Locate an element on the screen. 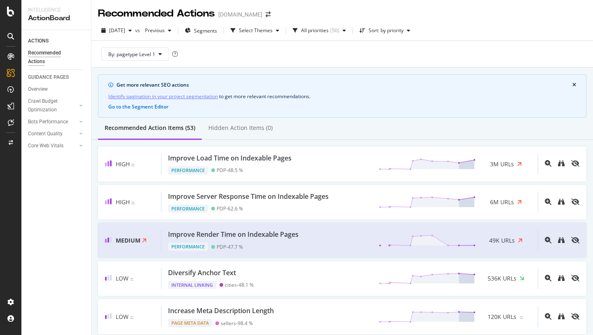  a: Content Quality is located at coordinates (52, 133).